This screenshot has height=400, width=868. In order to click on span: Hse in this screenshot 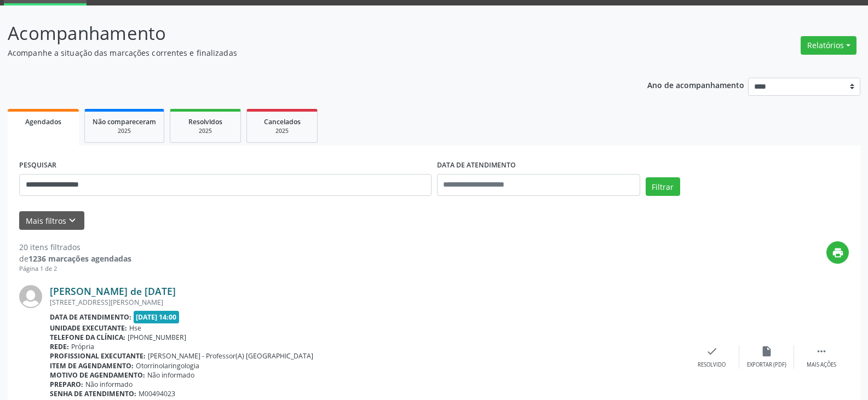, I will do `click(136, 328)`.